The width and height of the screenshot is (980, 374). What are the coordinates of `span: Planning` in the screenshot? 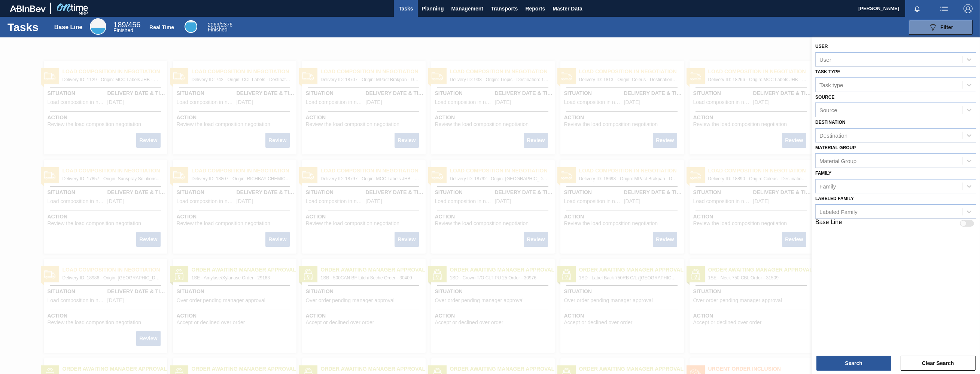 It's located at (432, 9).